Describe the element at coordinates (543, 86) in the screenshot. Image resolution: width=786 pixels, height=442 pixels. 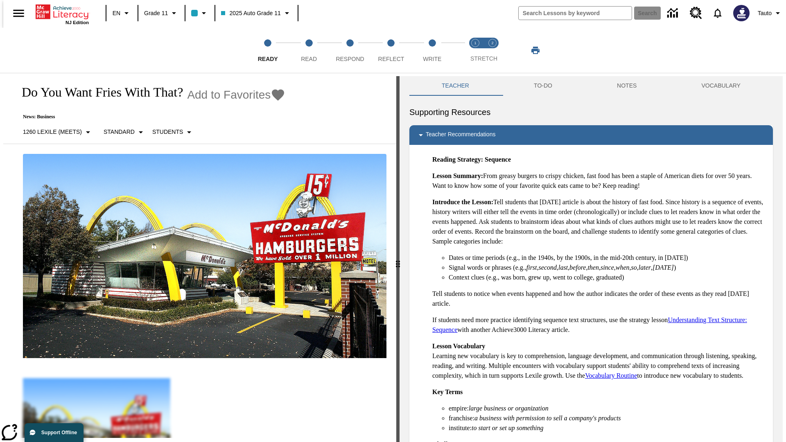
I see `button: TO-DO` at that location.